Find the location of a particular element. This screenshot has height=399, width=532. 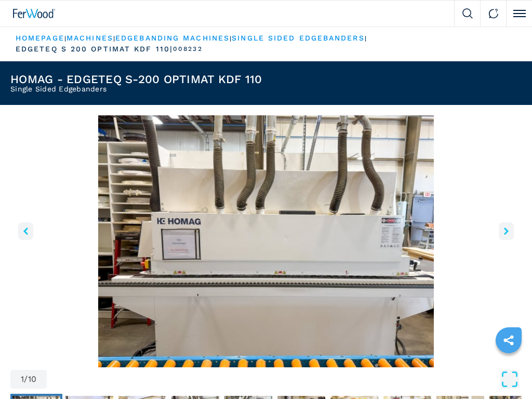

a: HOMEPAGE is located at coordinates (40, 38).